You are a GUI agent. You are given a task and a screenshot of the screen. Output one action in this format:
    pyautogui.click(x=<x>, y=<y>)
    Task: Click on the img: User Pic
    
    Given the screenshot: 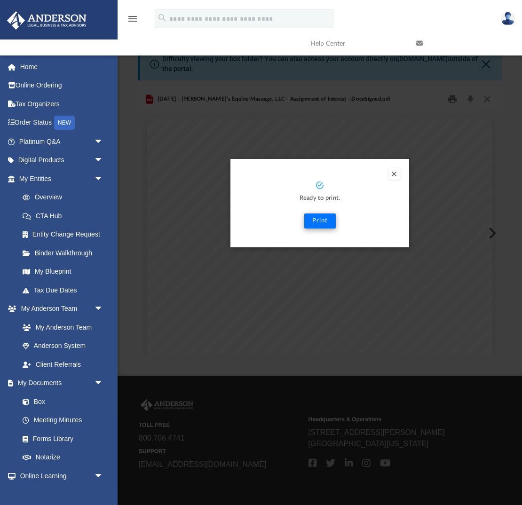 What is the action you would take?
    pyautogui.click(x=508, y=18)
    